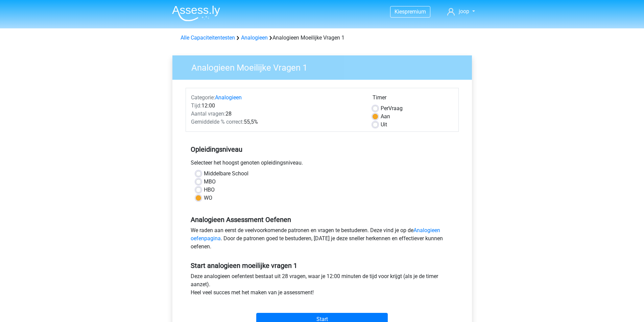 The image size is (644, 322). What do you see at coordinates (203, 97) in the screenshot?
I see `span: Categorie:` at bounding box center [203, 97].